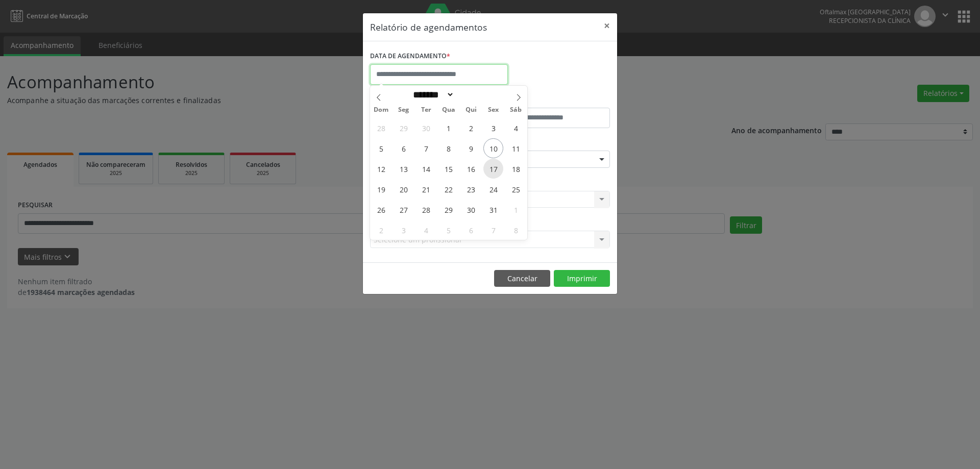  Describe the element at coordinates (448, 148) in the screenshot. I see `span: Outubro 8, 2025` at that location.